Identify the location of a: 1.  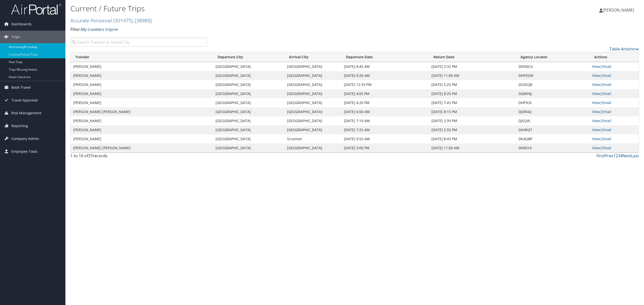
(614, 155).